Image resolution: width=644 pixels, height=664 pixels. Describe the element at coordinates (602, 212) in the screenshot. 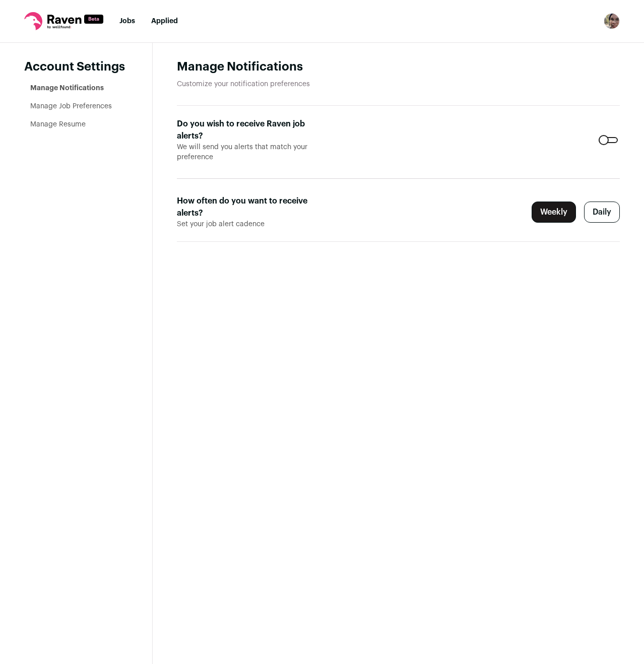

I see `label: Daily` at that location.